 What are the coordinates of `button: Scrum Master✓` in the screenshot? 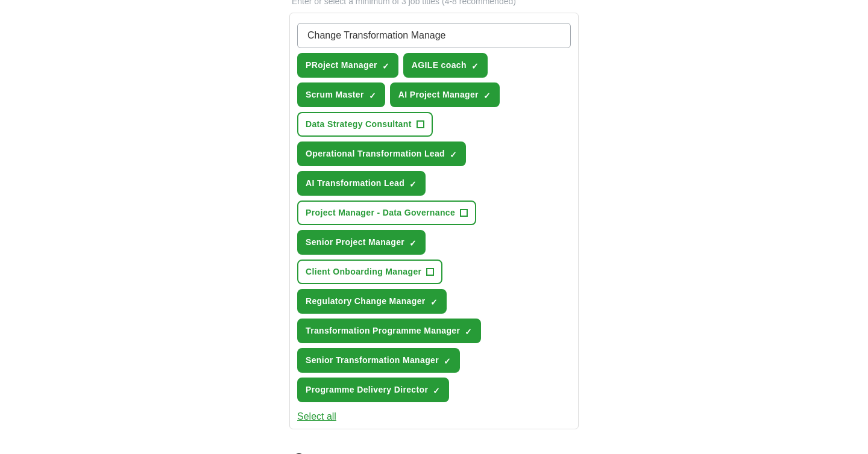 It's located at (341, 95).